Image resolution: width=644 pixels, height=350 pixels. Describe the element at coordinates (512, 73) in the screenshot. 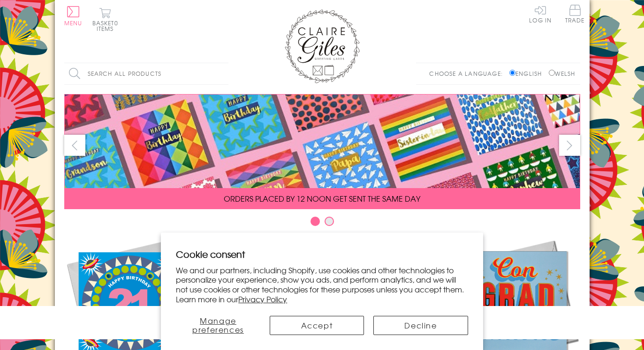

I see `input: English` at that location.